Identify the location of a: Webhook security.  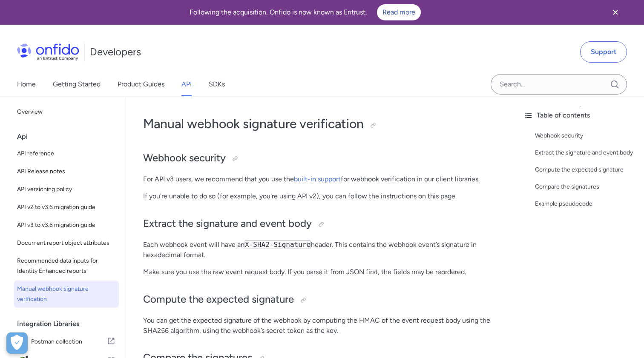
(586, 136).